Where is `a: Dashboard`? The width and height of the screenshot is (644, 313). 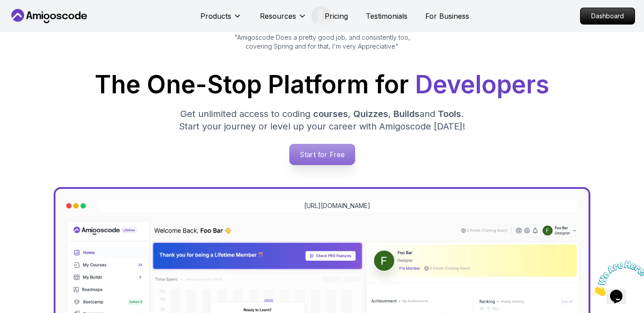
a: Dashboard is located at coordinates (607, 16).